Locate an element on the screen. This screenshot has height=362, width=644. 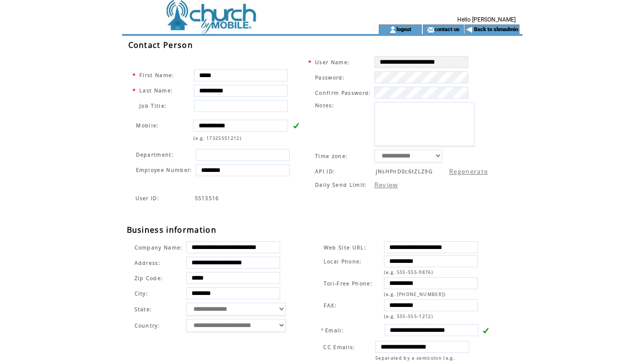
span: jNsHPnD0c6tZLZ9G is located at coordinates (404, 171).